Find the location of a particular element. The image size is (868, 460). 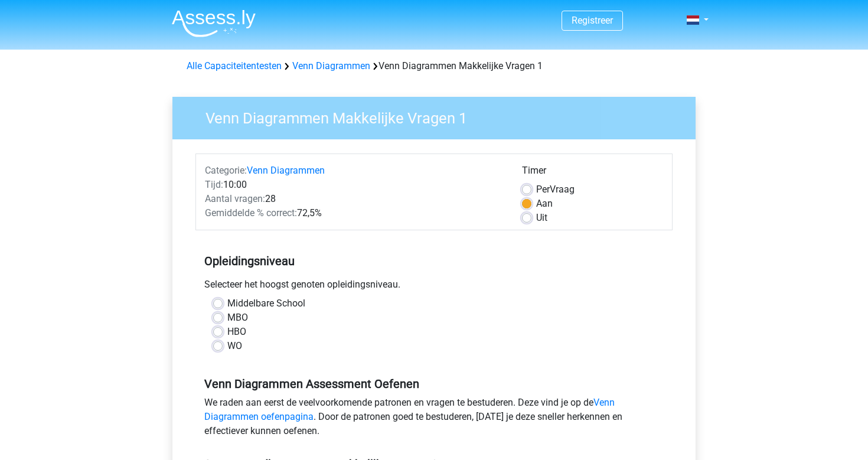

h5: Venn Diagrammen Assessment Oefenen is located at coordinates (434, 383).